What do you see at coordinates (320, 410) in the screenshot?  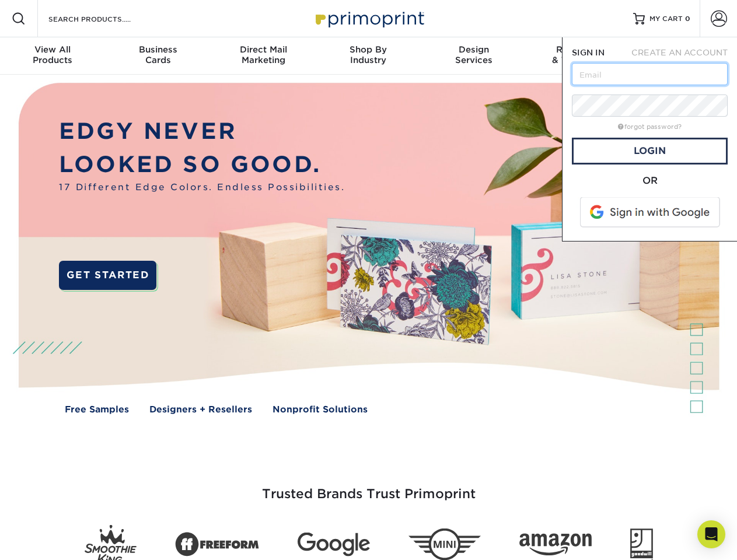 I see `a: Nonprofit Solutions` at bounding box center [320, 410].